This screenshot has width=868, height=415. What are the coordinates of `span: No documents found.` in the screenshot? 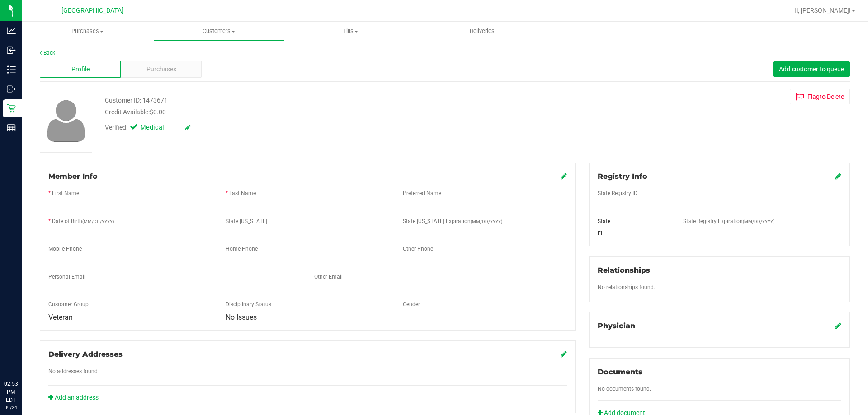 It's located at (624, 389).